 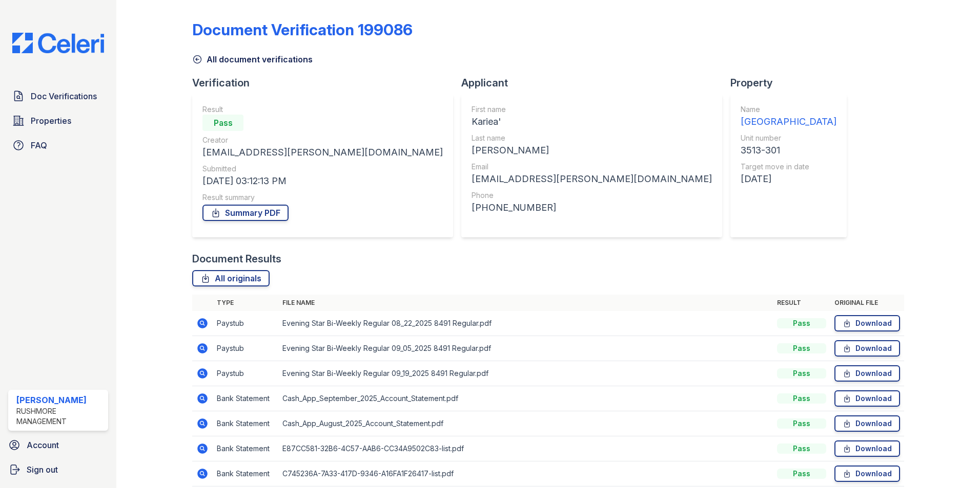 I want to click on td: Evening Star Bi-Weekly Regular 09_05_2025 8491 Regular.pdf, so click(x=525, y=348).